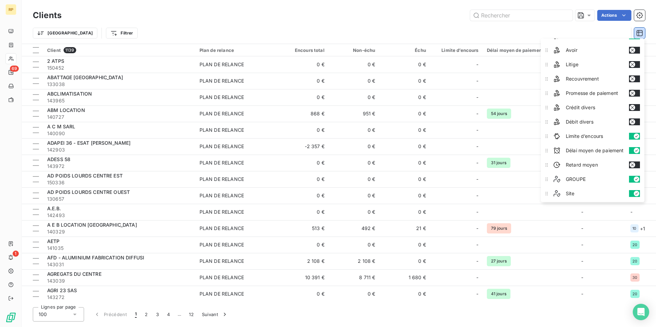  I want to click on span: Recouvrement, so click(594, 79).